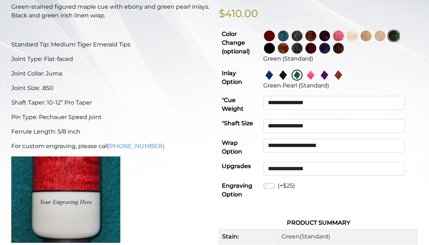  Describe the element at coordinates (352, 36) in the screenshot. I see `img: No Stain` at that location.